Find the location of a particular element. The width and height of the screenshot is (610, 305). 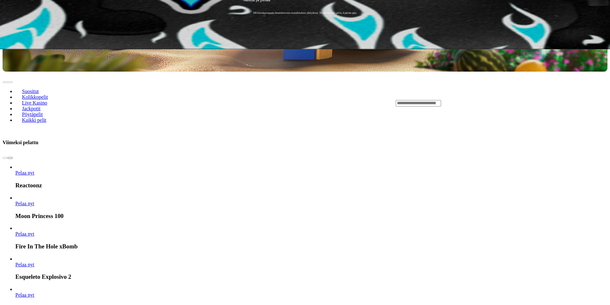

span: Jackpotit is located at coordinates (31, 108).